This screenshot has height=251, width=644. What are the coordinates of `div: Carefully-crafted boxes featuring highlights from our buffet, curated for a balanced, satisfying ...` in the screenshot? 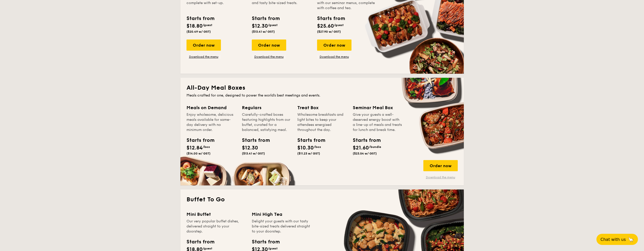 It's located at (267, 123).